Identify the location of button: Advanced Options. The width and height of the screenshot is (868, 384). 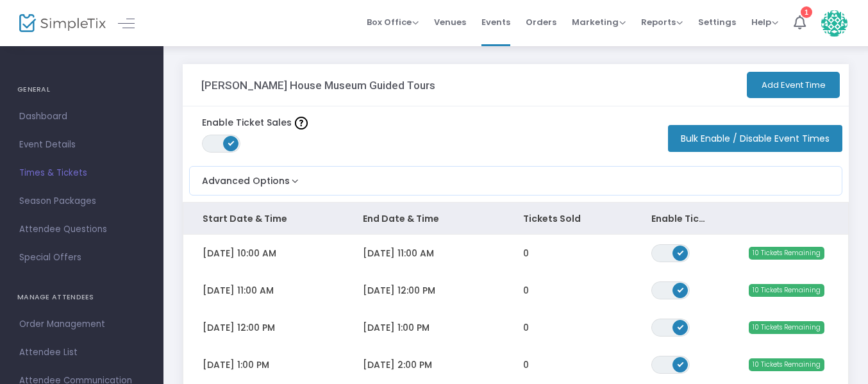
(245, 177).